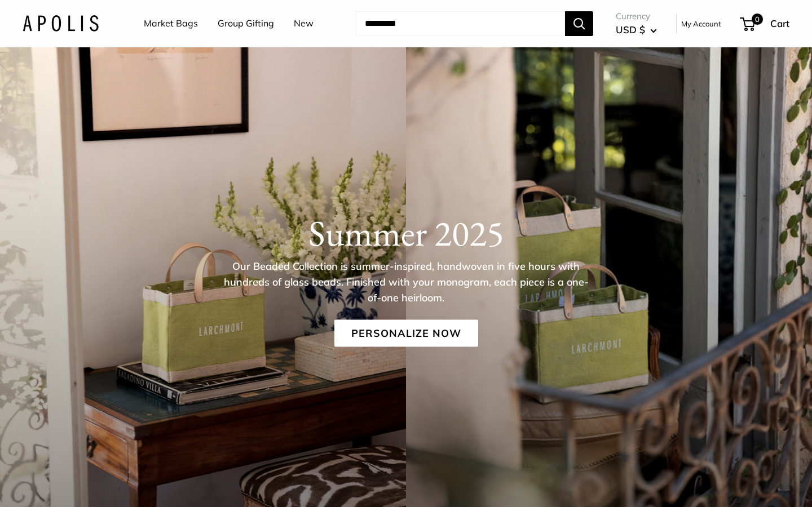  I want to click on button: USD $, so click(636, 30).